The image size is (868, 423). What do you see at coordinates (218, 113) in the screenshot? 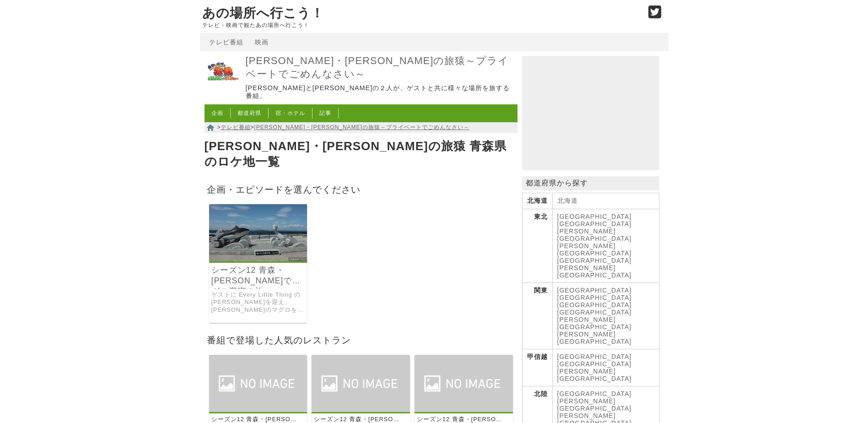
I see `a: 企画` at bounding box center [218, 113].